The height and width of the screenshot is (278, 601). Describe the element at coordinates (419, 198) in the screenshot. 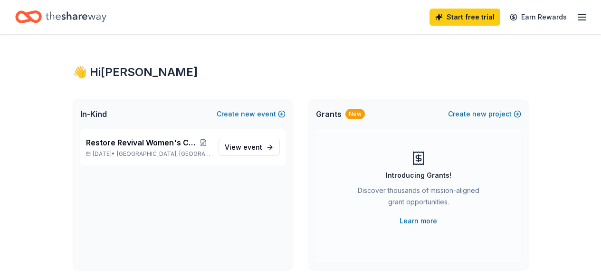

I see `div: Discover thousands of mission-aligned grant opportunities.` at that location.